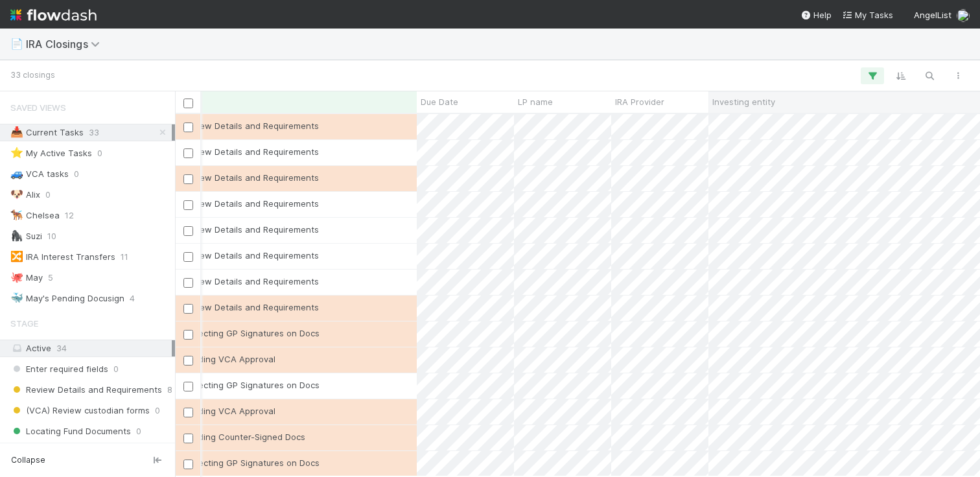  I want to click on img: logo-inverted-e16ddd16eac7371096b0.svg, so click(53, 15).